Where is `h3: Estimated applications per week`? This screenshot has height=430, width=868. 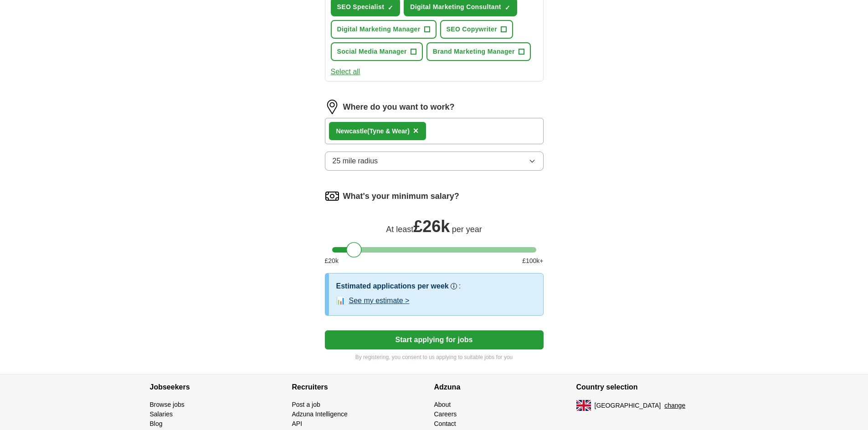
h3: Estimated applications per week is located at coordinates (393, 286).